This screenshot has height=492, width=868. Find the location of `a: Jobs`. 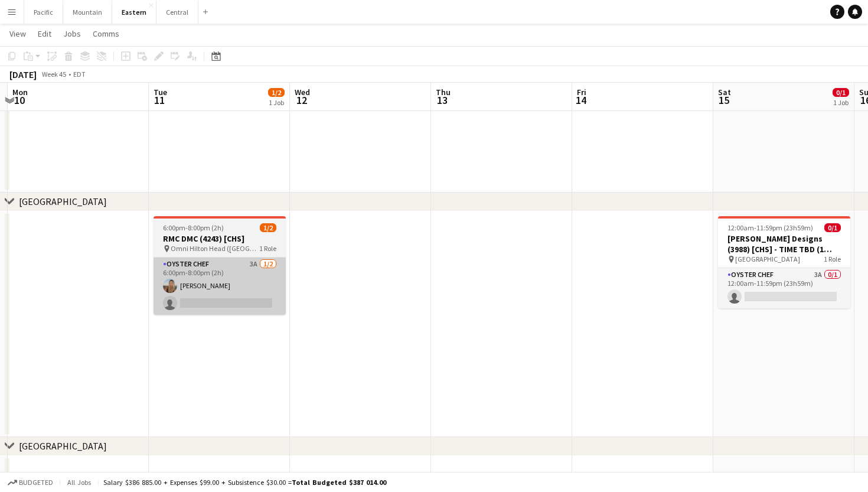

a: Jobs is located at coordinates (72, 34).